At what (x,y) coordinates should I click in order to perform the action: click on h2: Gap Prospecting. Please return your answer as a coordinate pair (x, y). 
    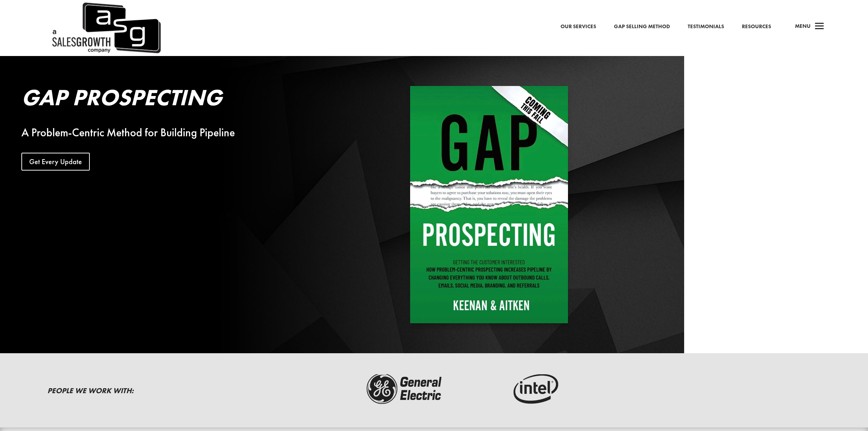
    Looking at the image, I should click on (187, 99).